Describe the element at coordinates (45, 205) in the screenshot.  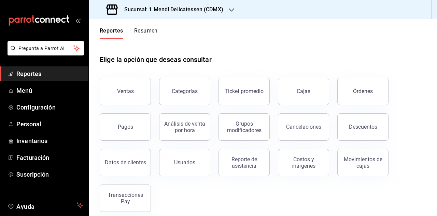
I see `span: Ayuda` at that location.